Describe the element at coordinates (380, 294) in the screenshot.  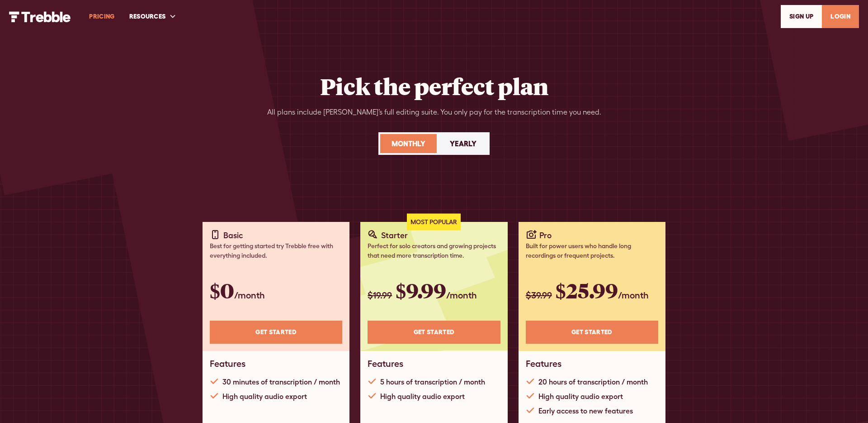
I see `span: $19.99` at that location.